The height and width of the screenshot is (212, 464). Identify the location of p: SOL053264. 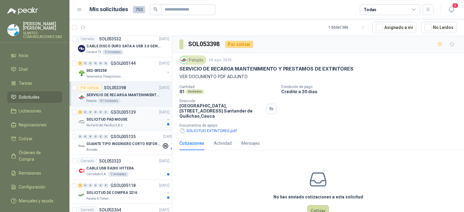
(110, 210).